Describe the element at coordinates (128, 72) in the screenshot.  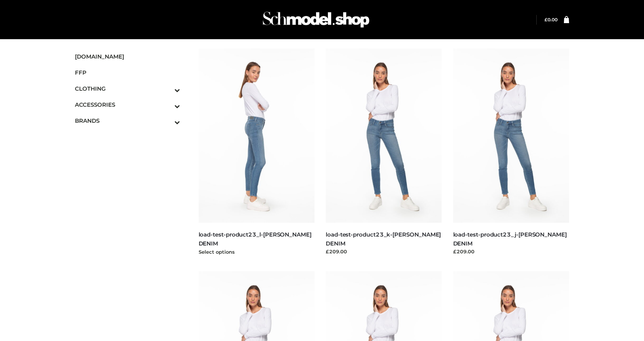
I see `span: FFP` at that location.